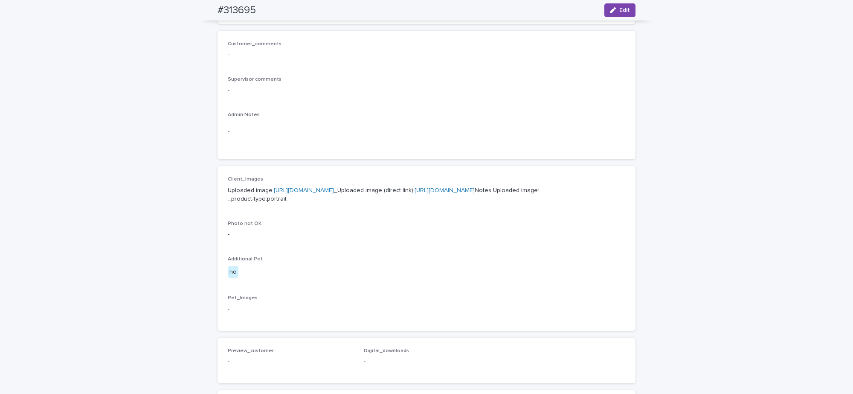  I want to click on p: Uploaded image: _Uploaded image (direct link): Notes Uploaded image: _product-type:portrait, so click(427, 195).